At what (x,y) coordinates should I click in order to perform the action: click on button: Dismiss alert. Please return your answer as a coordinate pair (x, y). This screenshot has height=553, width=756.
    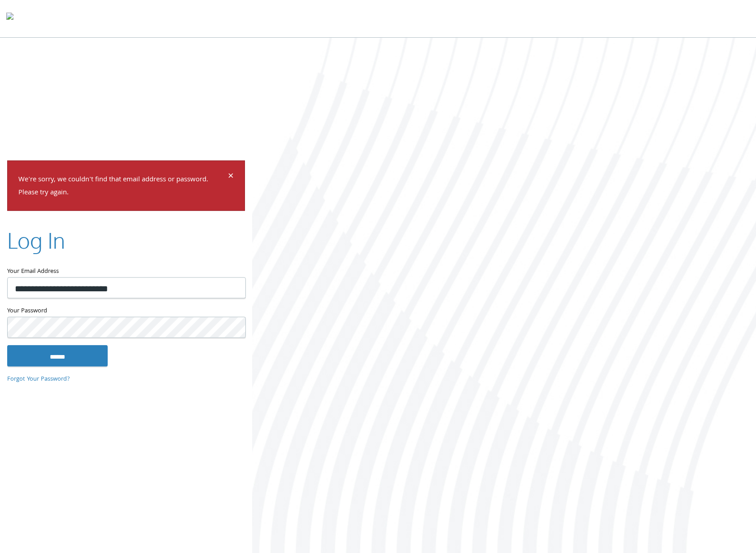
    Looking at the image, I should click on (231, 178).